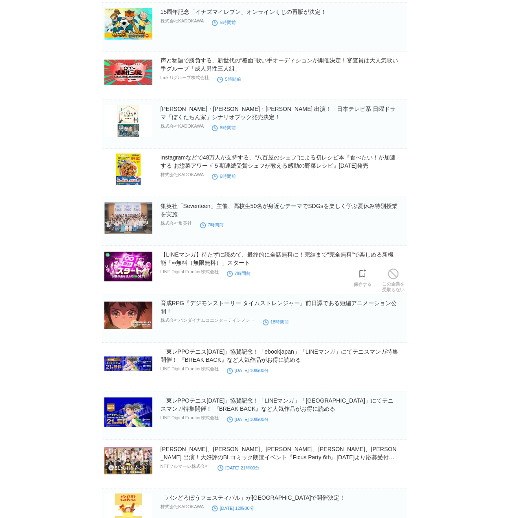 This screenshot has height=518, width=508. Describe the element at coordinates (208, 320) in the screenshot. I see `p: 株式会社バンダイナムコエンターテインメント` at that location.